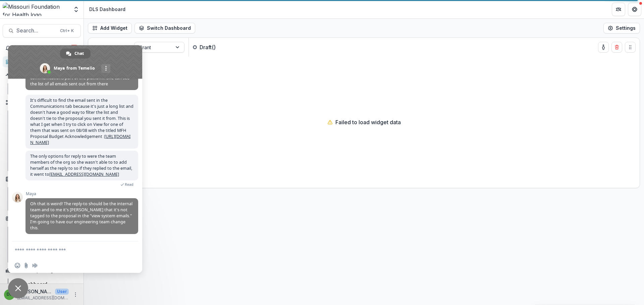 The height and width of the screenshot is (305, 644). Describe the element at coordinates (62, 292) in the screenshot. I see `p: User` at that location.